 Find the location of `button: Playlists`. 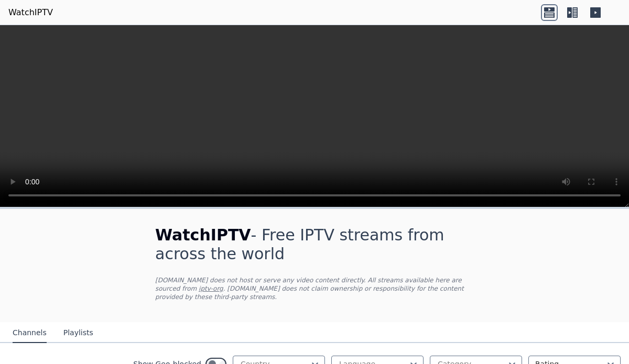

button: Playlists is located at coordinates (78, 333).